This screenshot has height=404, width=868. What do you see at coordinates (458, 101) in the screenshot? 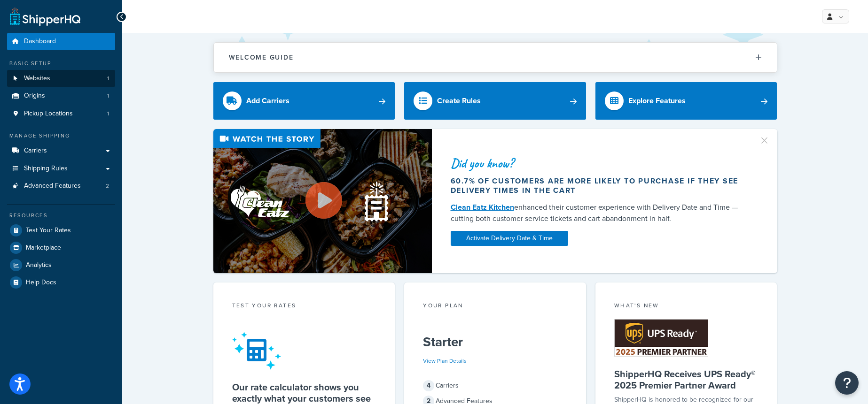
I see `div: Create Rules` at bounding box center [458, 101].